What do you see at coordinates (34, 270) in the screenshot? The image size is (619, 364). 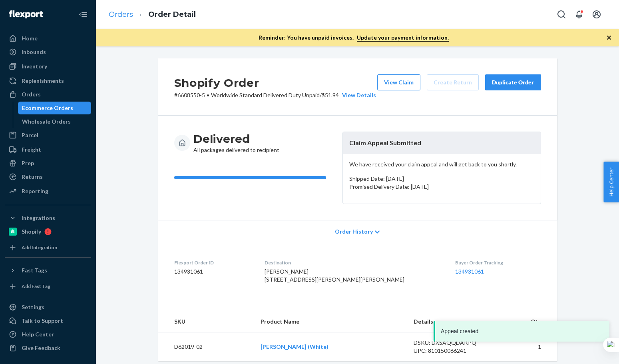 I see `div: Fast Tags` at bounding box center [34, 270].